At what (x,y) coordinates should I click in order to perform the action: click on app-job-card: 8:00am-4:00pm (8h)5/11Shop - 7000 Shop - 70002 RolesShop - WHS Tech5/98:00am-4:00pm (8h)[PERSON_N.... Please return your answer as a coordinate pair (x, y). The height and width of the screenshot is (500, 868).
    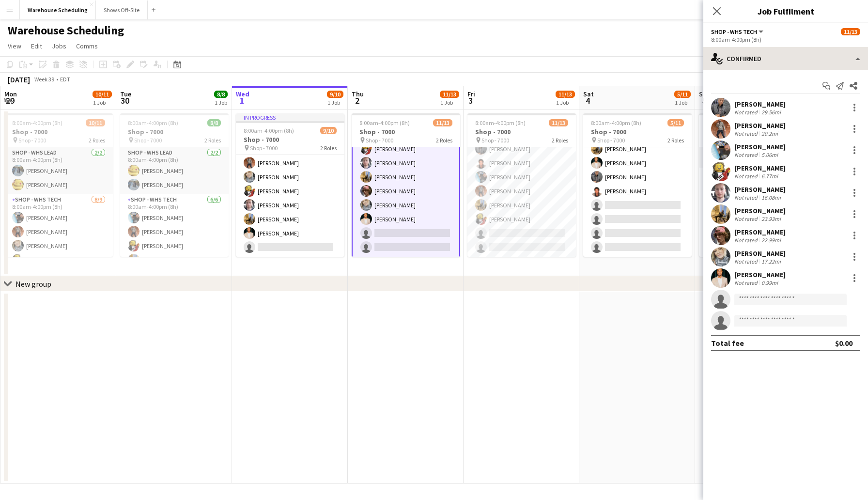
    Looking at the image, I should click on (637, 185).